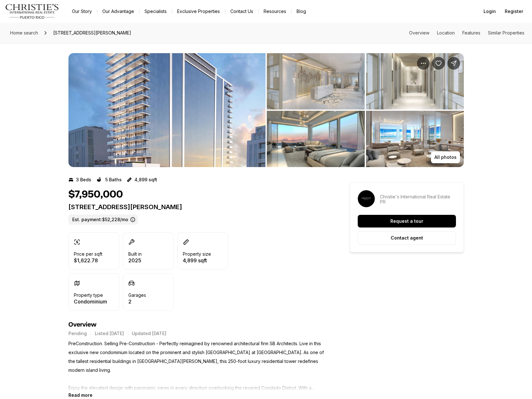 The height and width of the screenshot is (399, 532). I want to click on button: Login, so click(490, 12).